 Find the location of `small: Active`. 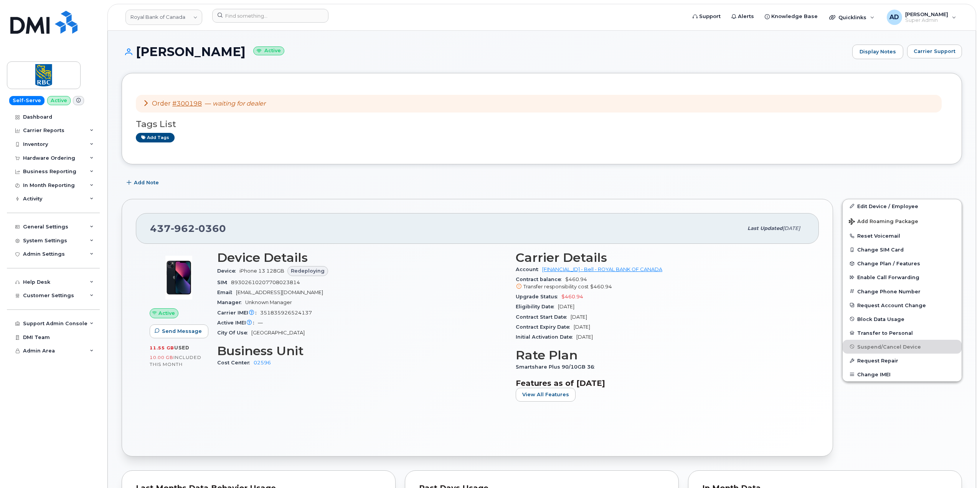

small: Active is located at coordinates (268, 50).